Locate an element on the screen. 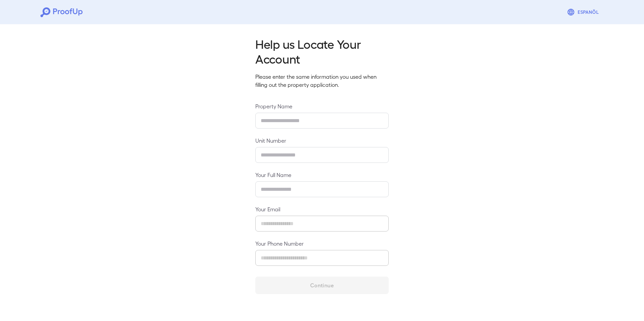 The image size is (644, 321). button: Espanõl is located at coordinates (583, 12).